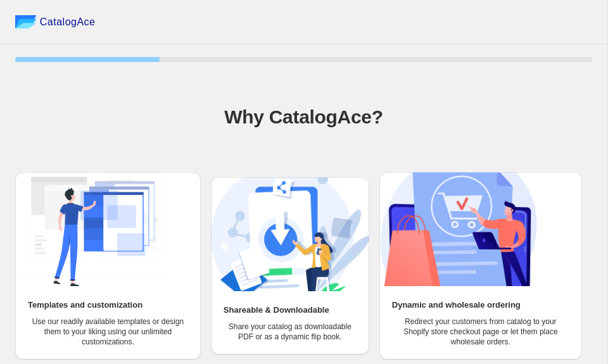  I want to click on h1: Why CatalogAce?, so click(303, 117).